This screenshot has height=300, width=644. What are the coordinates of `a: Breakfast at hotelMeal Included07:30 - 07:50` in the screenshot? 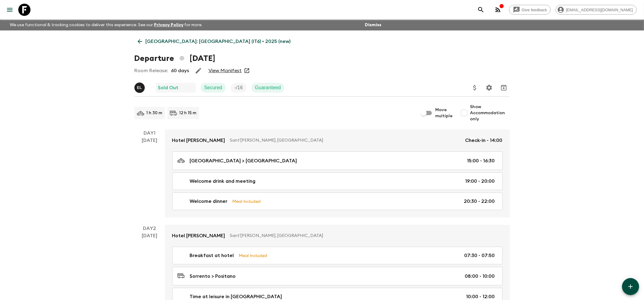 It's located at (338, 255).